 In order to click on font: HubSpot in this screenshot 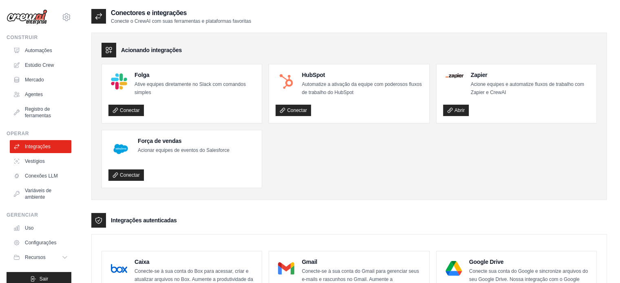, I will do `click(313, 75)`.